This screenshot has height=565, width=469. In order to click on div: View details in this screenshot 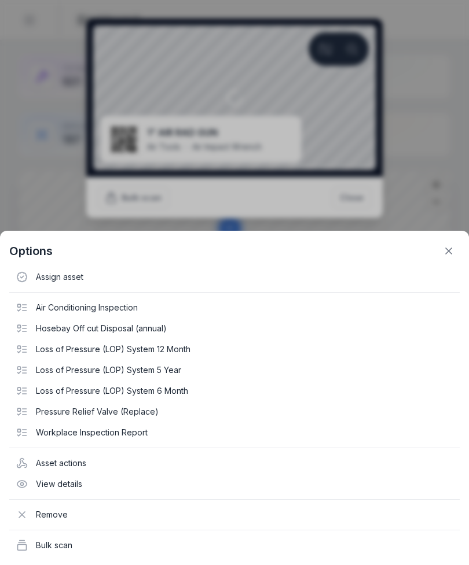, I will do `click(234, 484)`.